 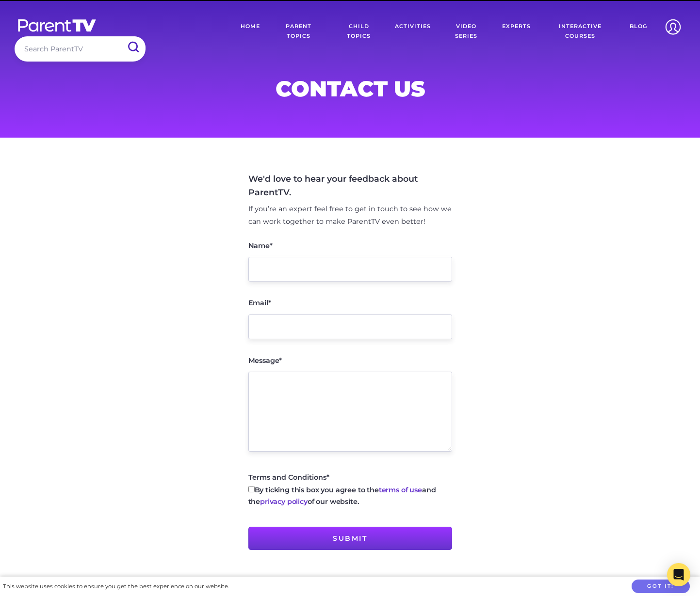 I want to click on div: Open Intercom Messenger, so click(x=679, y=575).